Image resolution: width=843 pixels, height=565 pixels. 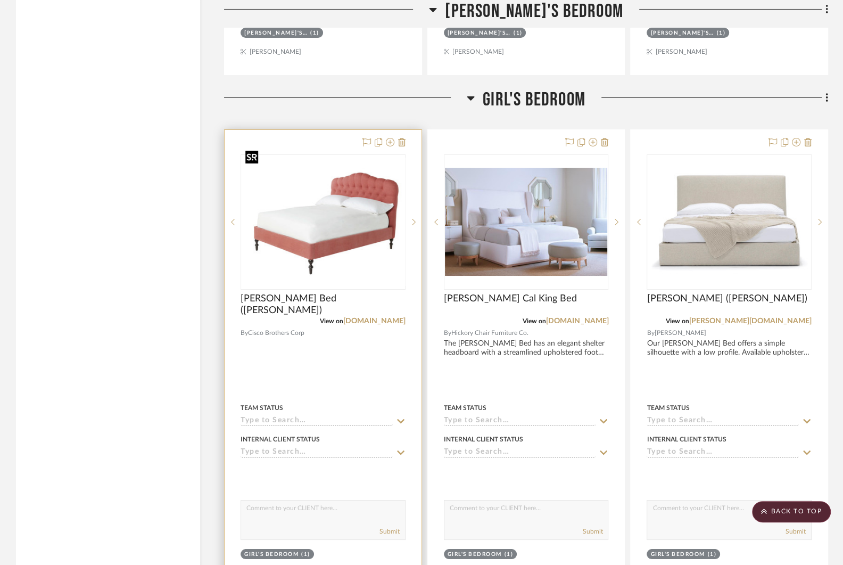 I want to click on span: Cisco Brothers Corp, so click(x=276, y=333).